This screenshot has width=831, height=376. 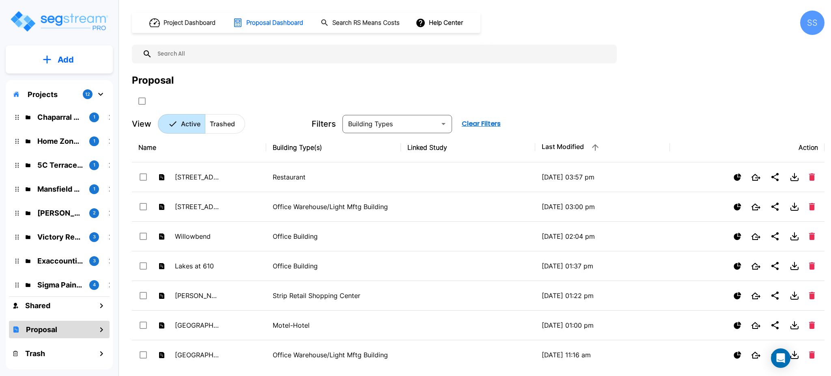 What do you see at coordinates (813, 23) in the screenshot?
I see `div: SS` at bounding box center [813, 23].